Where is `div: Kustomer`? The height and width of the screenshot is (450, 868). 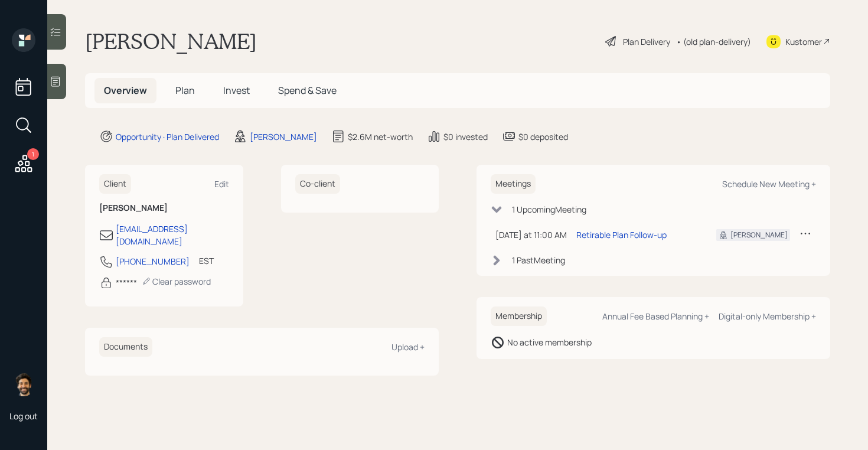 div: Kustomer is located at coordinates (803, 41).